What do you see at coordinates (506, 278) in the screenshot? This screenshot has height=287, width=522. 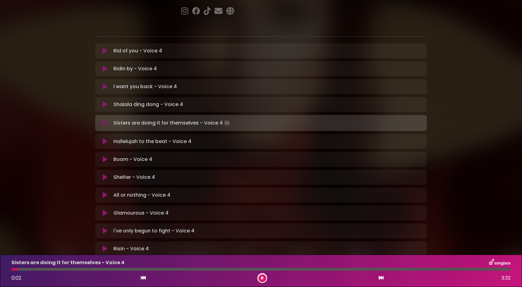 I see `span: 3:32` at bounding box center [506, 278].